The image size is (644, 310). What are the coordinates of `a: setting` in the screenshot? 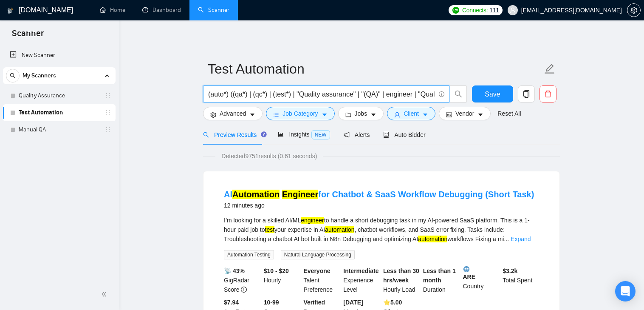 It's located at (634, 10).